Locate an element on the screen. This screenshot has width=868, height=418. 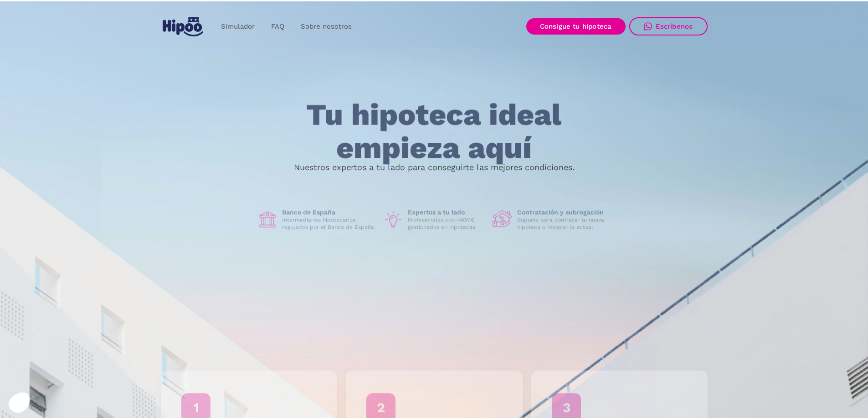
p: Intermediarios hipotecarios regulados por el Banco de España is located at coordinates (328, 224).